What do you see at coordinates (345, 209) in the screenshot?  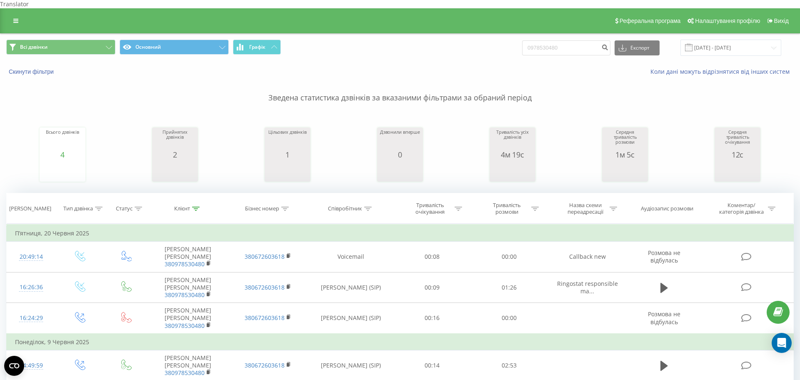 I see `div: Співробітник` at bounding box center [345, 209].